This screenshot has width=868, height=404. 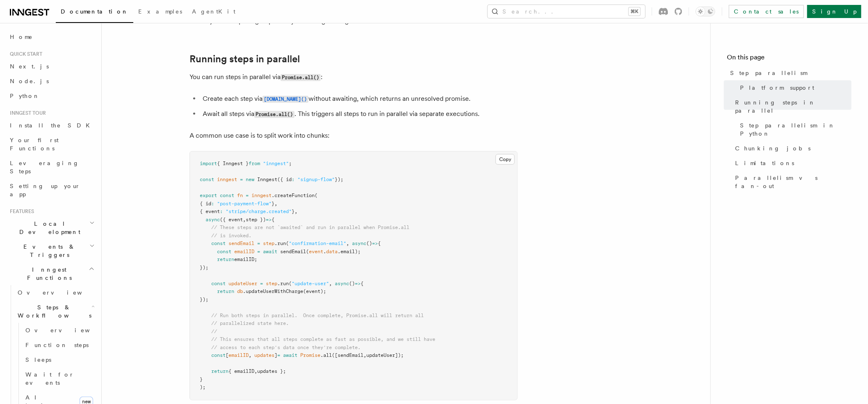 I want to click on li: Await all steps via . This triggers all steps to run in parallel via separate executions., so click(x=359, y=114).